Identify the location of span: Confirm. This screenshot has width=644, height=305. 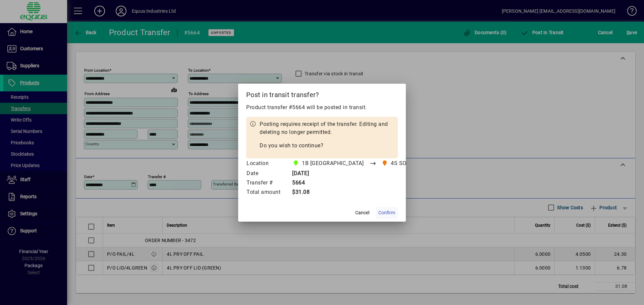
(387, 213).